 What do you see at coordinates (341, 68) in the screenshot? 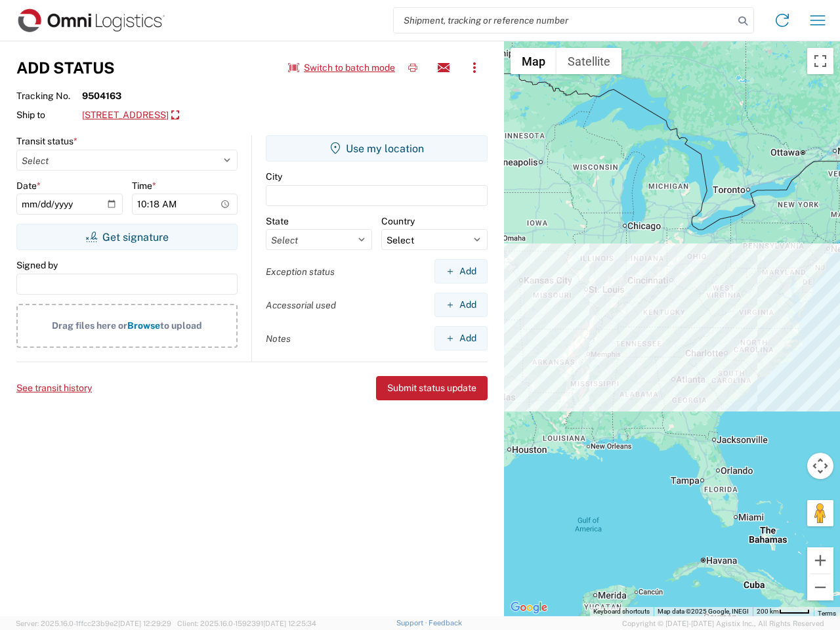
I see `button: Switch to batch mode` at bounding box center [341, 68].